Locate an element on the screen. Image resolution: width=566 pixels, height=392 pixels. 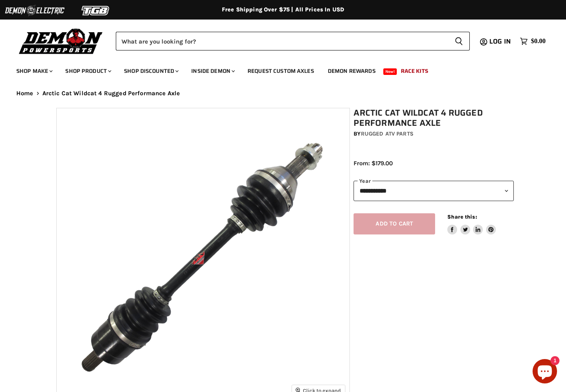
inbox-online-store-chat: Shopify online store chat is located at coordinates (545, 373).